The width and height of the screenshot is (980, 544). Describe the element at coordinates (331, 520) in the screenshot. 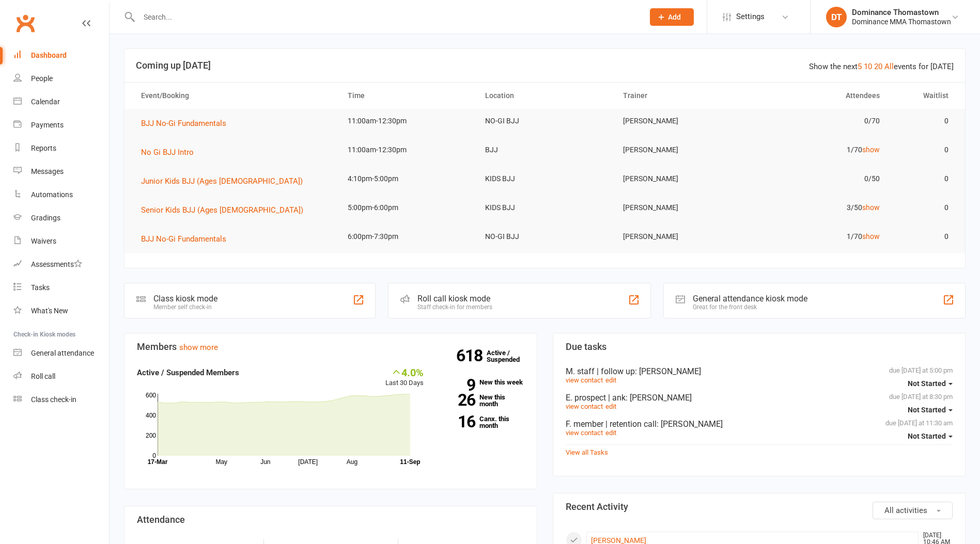

I see `h3: Attendance` at that location.